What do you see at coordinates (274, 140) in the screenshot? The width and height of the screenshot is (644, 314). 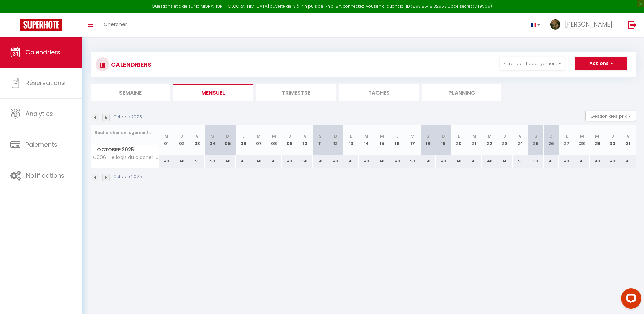 I see `th: 08` at bounding box center [274, 140].